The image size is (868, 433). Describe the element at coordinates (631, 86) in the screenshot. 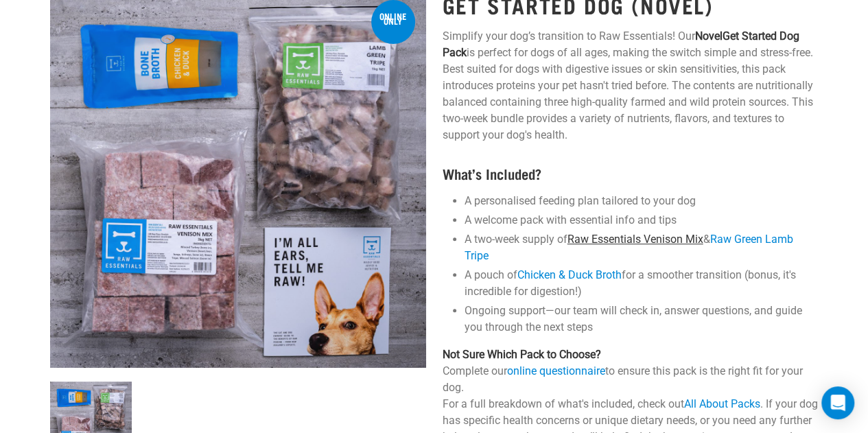

I see `p: Simplify your dog’s transition to Raw Essentials! Our is perfect for dogs of all ages, making the...` at that location.